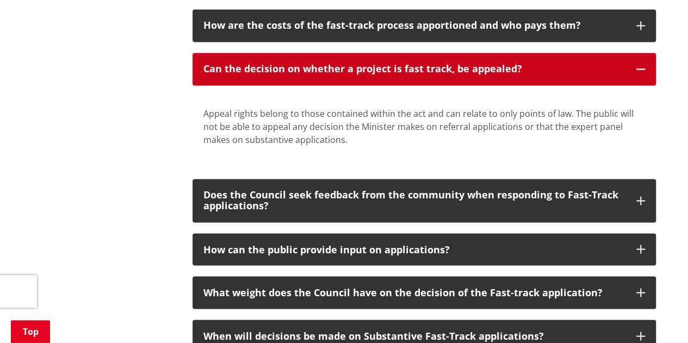 This screenshot has width=688, height=343. What do you see at coordinates (424, 201) in the screenshot?
I see `button: Does the Council seek feedback from the community when responding to Fast-Track applications?` at bounding box center [424, 201].